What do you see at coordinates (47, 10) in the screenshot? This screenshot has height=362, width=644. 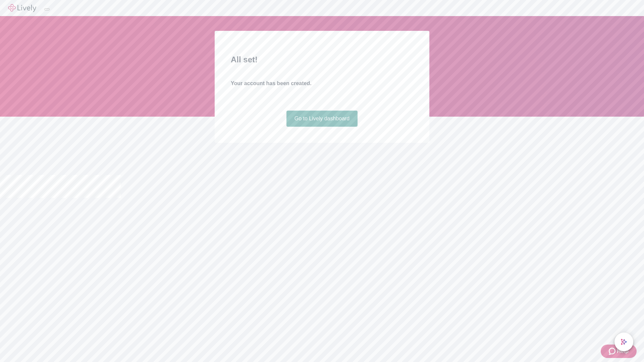 I see `button: Log out` at bounding box center [47, 10].